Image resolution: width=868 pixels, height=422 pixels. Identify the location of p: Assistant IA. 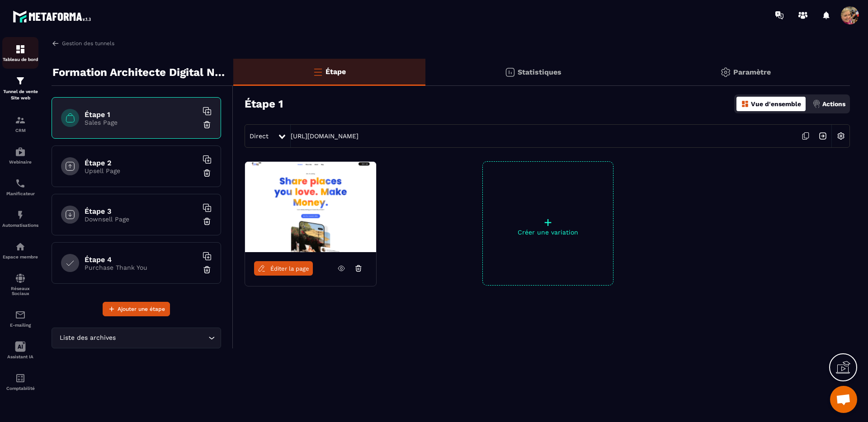
(20, 356).